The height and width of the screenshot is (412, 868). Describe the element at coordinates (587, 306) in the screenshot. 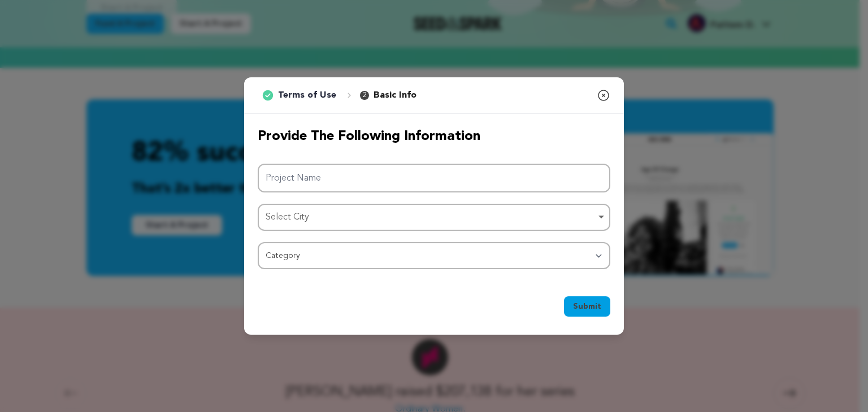

I see `button: Submit` at that location.